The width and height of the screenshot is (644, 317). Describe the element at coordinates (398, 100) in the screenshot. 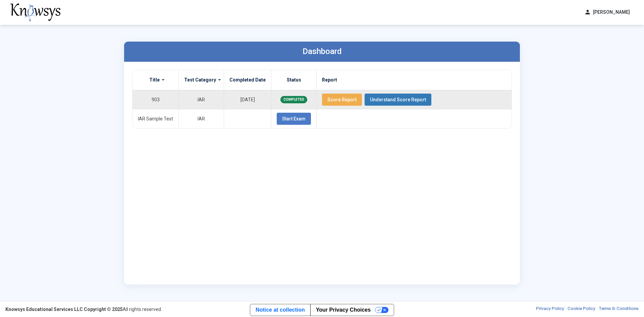

I see `button: Understand Score Report` at that location.